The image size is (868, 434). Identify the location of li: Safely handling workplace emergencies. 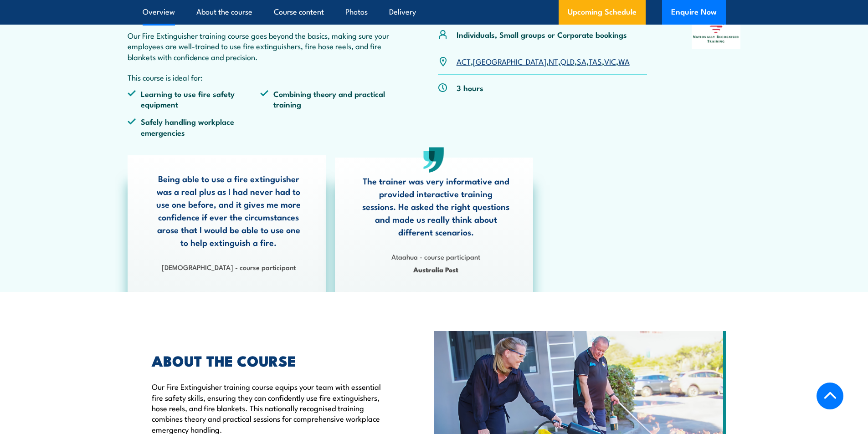
(194, 127).